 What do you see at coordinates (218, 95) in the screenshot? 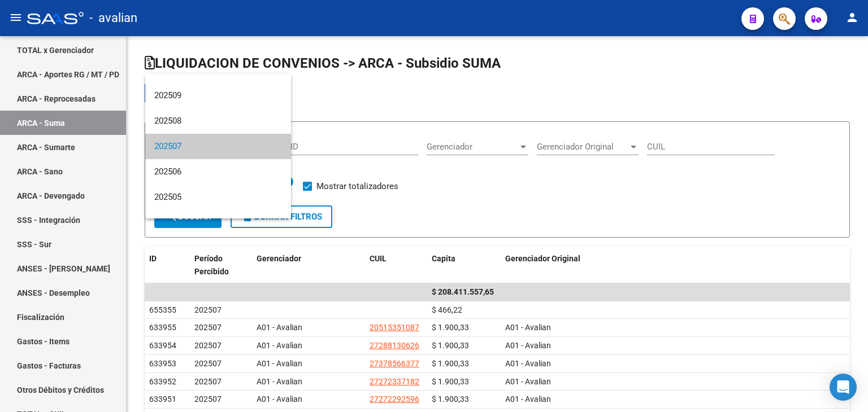
I see `span: 202509` at bounding box center [218, 95].